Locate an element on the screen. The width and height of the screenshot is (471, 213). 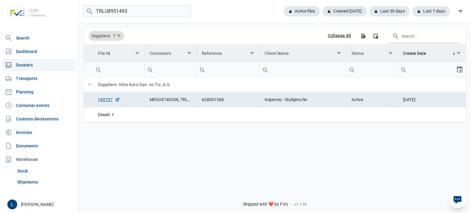
div: Data grid toolbar is located at coordinates (275, 36).